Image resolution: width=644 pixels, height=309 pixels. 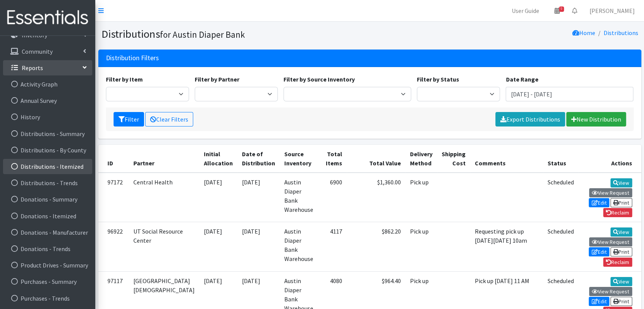 What do you see at coordinates (37, 52) in the screenshot?
I see `p: Community` at bounding box center [37, 52].